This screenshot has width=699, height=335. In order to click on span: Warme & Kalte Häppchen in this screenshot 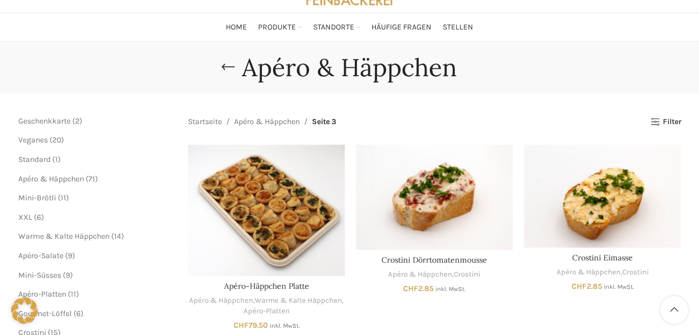, I will do `click(64, 236)`.